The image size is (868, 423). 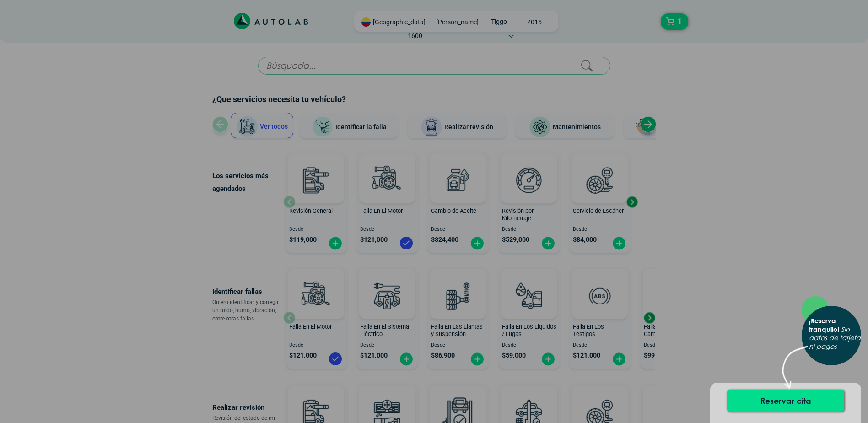 I want to click on img: flecha.png, so click(x=794, y=371).